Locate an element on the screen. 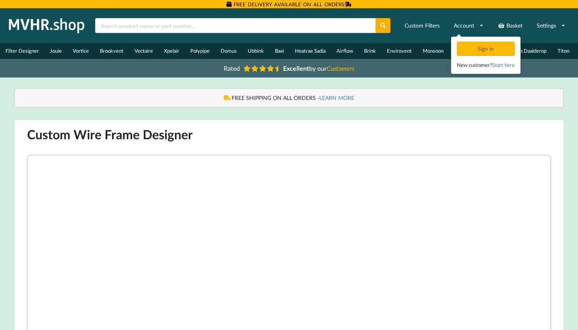 The image size is (578, 330). span: by our is located at coordinates (319, 68).